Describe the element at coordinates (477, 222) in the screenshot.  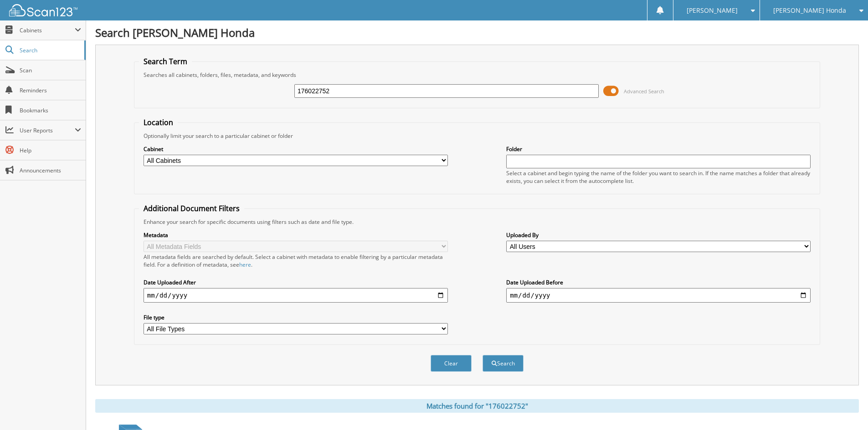
I see `div: Enhance your search for specific documents using filters such as date and file type.` at that location.